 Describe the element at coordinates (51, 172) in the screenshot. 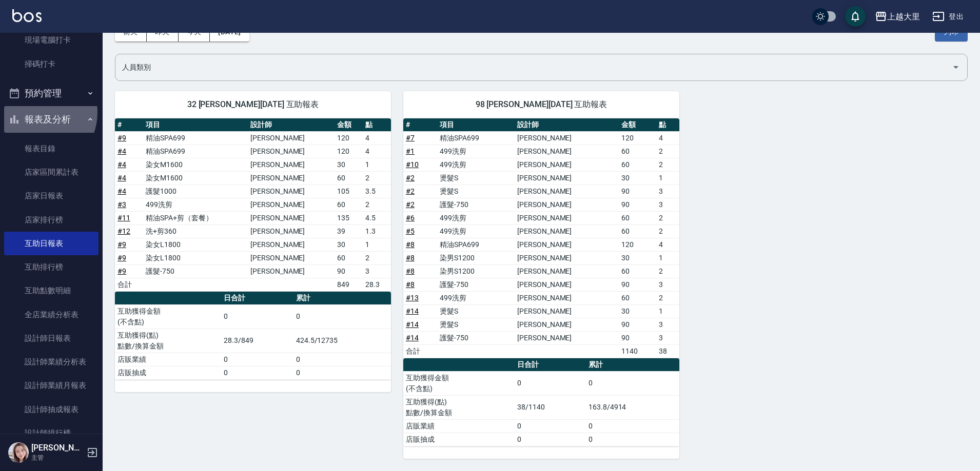

I see `a: 店家區間累計表` at that location.